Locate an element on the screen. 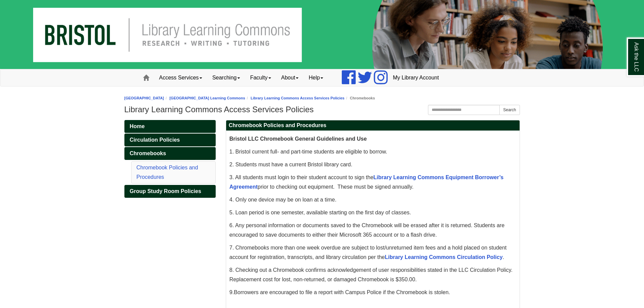 The image size is (644, 308). span: Home is located at coordinates (137, 126).